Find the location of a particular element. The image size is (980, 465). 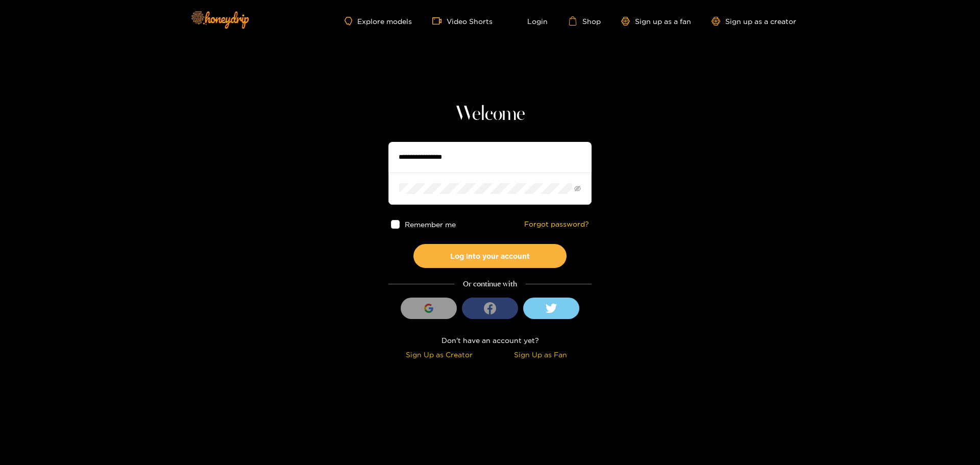

button: Log into your account is located at coordinates (490, 256).